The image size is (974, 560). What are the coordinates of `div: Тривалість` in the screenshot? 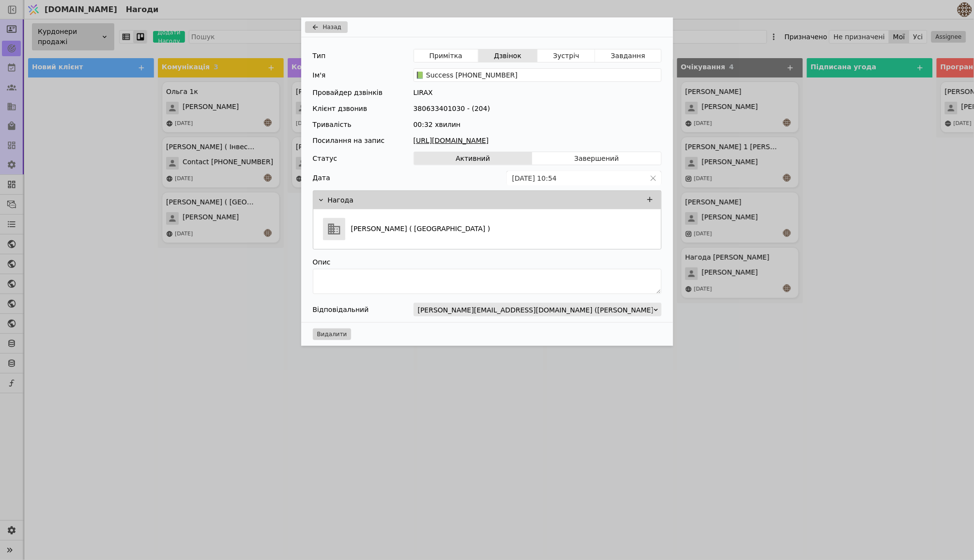 It's located at (332, 125).